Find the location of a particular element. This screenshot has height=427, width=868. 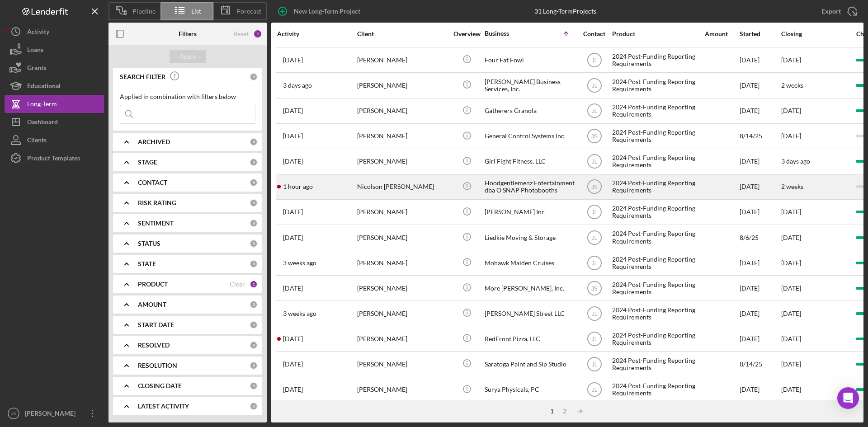

b: STATUS is located at coordinates (149, 244).